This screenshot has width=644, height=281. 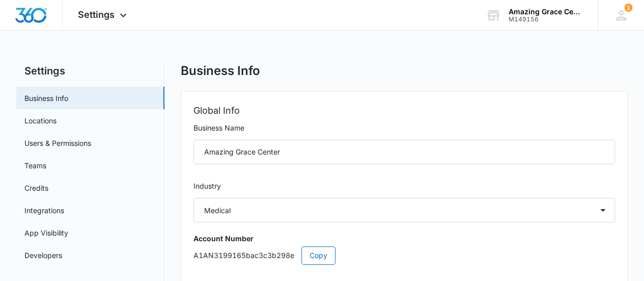 I want to click on a: Credits, so click(x=36, y=187).